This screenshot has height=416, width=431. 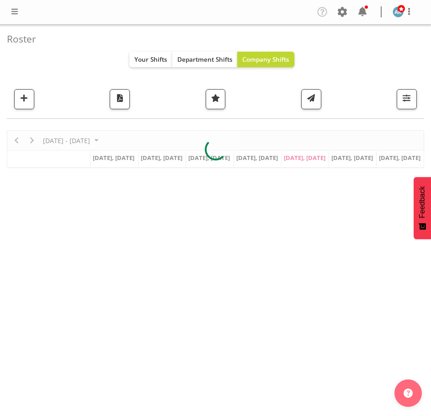 I want to click on span: Department Shifts, so click(x=205, y=59).